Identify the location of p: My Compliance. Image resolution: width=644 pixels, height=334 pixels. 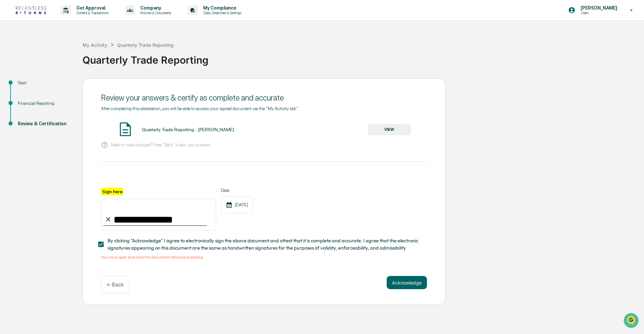
(221, 8).